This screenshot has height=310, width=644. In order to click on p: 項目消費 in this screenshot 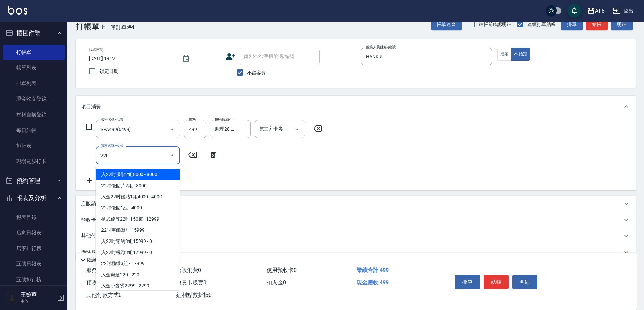, I will do `click(91, 107)`.